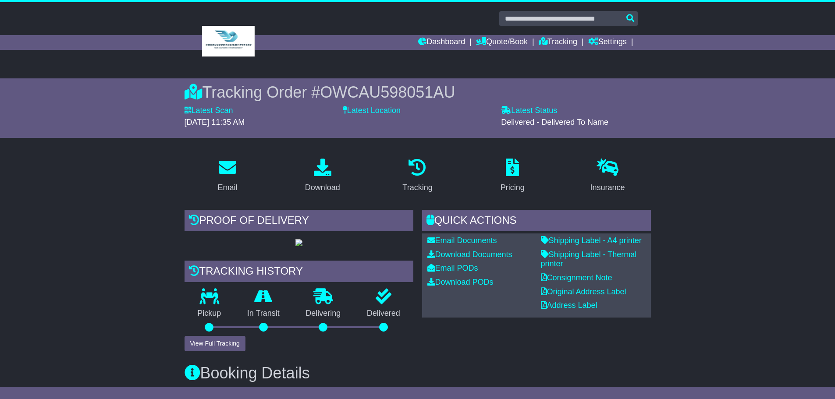 This screenshot has width=835, height=399. What do you see at coordinates (512, 176) in the screenshot?
I see `a: Pricing` at bounding box center [512, 176].